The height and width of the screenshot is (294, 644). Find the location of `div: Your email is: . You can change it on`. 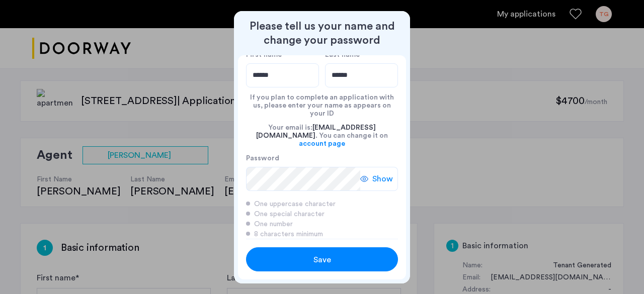

div: Your email is: . You can change it on is located at coordinates (322, 136).